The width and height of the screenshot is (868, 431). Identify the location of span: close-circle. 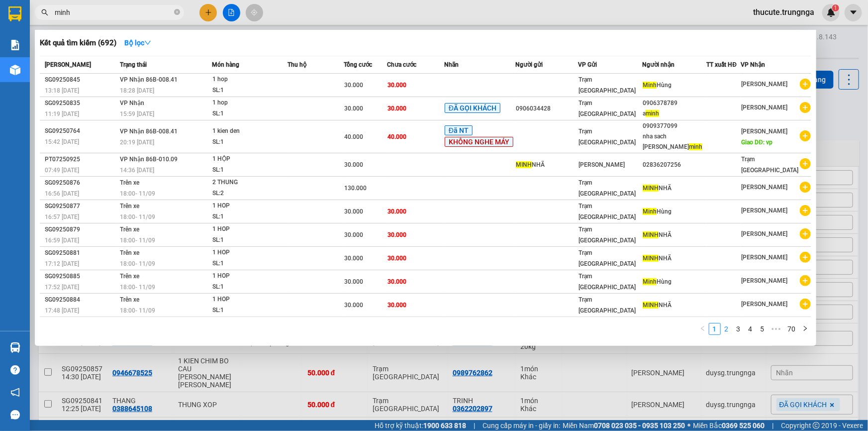
(177, 12).